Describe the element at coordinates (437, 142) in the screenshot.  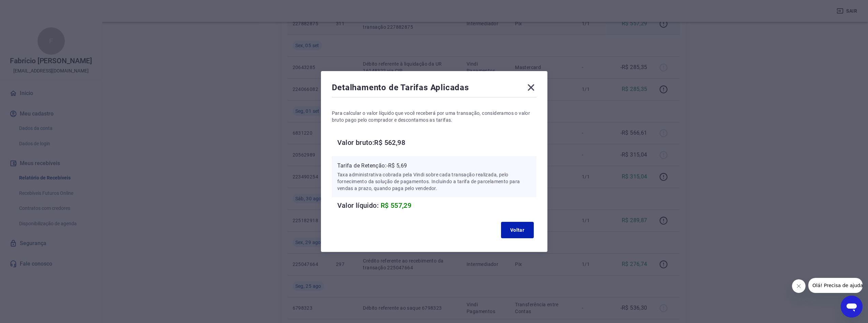
I see `h6: Valor bruto: R$ 562,98` at that location.